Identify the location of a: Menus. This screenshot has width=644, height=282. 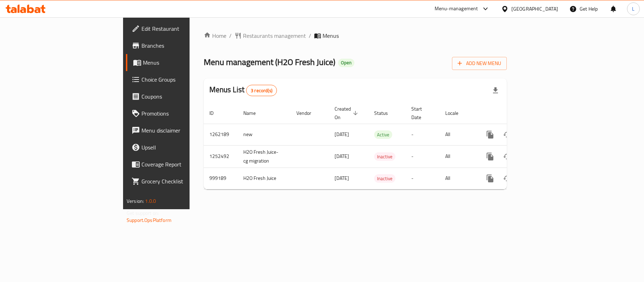
(178, 62).